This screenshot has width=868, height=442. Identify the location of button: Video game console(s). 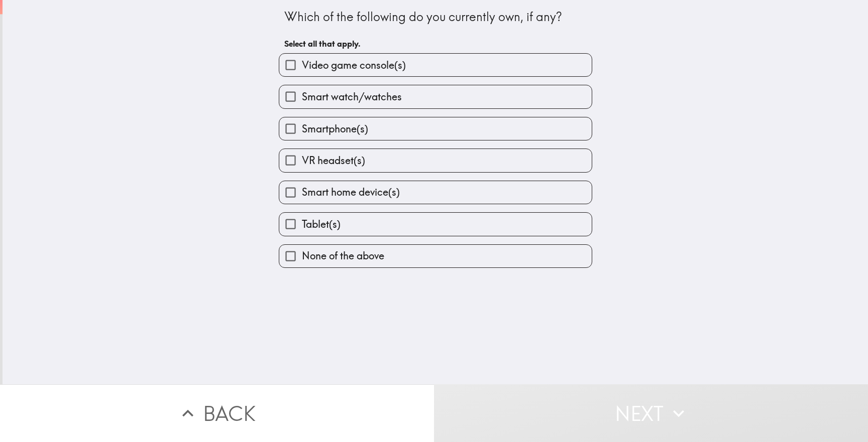
(435, 65).